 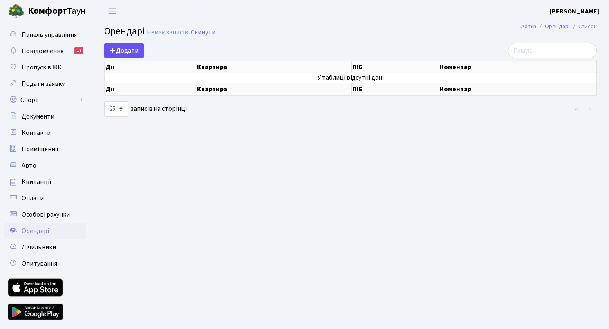 I want to click on a: Квитанції, so click(x=45, y=182).